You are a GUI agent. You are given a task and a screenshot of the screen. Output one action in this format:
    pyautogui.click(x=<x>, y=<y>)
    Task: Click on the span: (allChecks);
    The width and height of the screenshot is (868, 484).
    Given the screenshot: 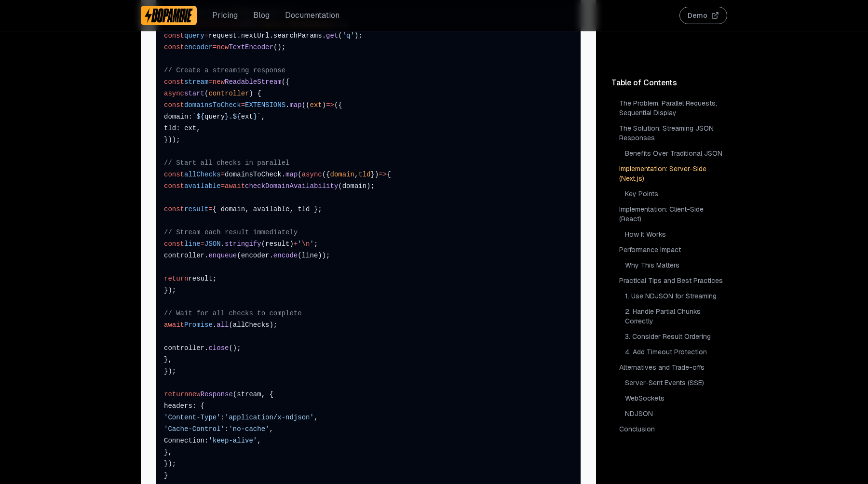 What is the action you would take?
    pyautogui.click(x=253, y=324)
    